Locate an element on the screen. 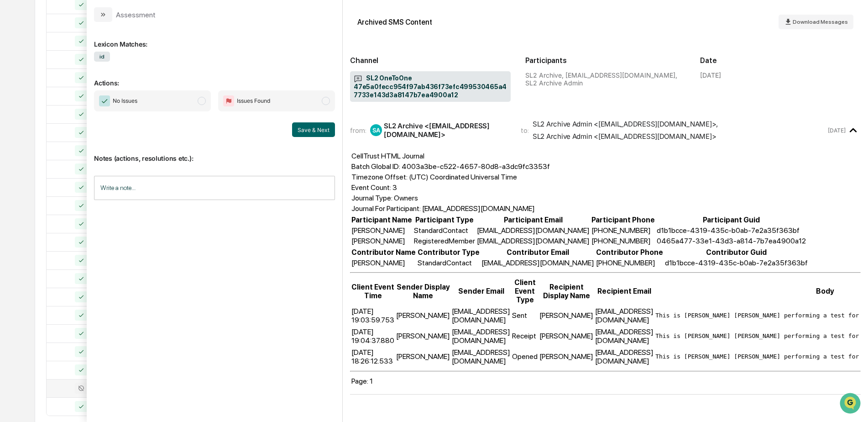 The image size is (868, 422). td: Page: 1 is located at coordinates (362, 381).